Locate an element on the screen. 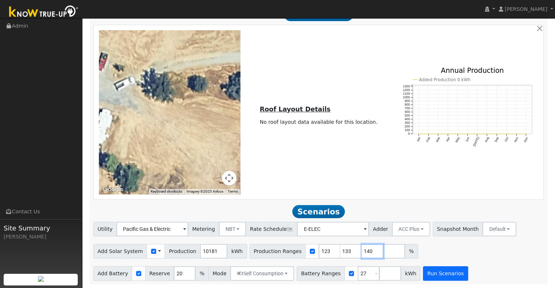 The width and height of the screenshot is (555, 288). span: Add Solar System is located at coordinates (120, 252).